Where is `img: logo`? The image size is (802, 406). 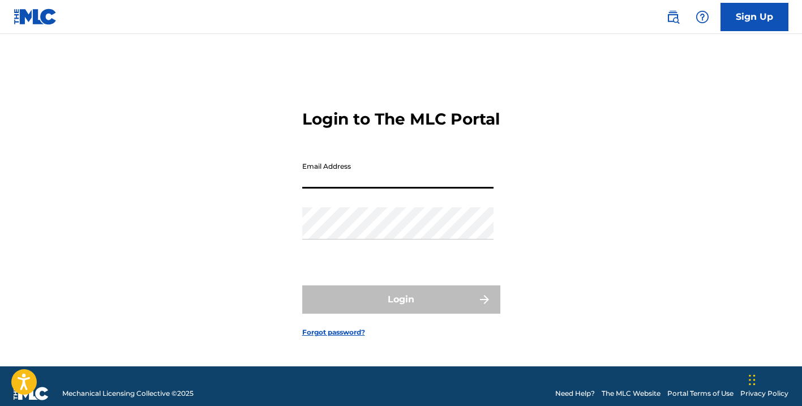 img: logo is located at coordinates (31, 393).